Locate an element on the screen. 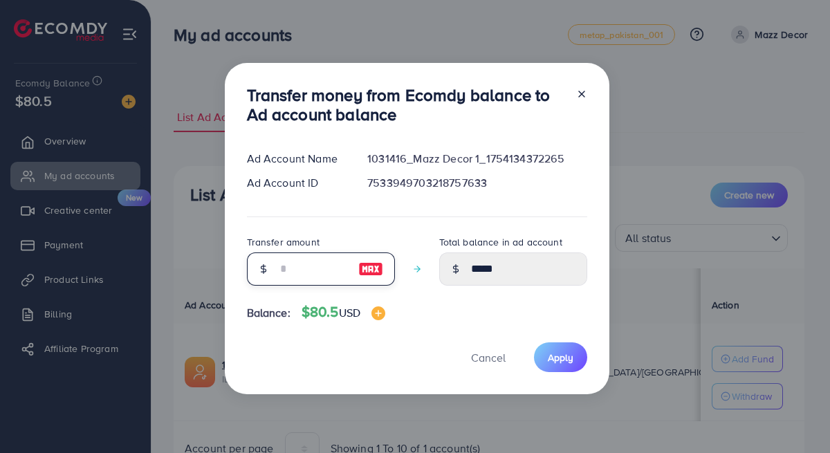 Image resolution: width=830 pixels, height=453 pixels. span: Cancel is located at coordinates (488, 358).